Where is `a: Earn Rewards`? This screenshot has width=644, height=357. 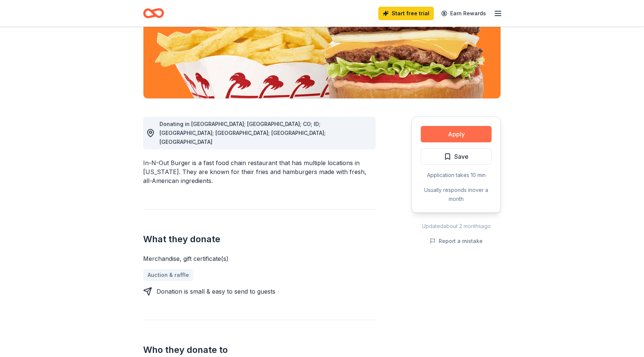
a: Earn Rewards is located at coordinates (464, 14).